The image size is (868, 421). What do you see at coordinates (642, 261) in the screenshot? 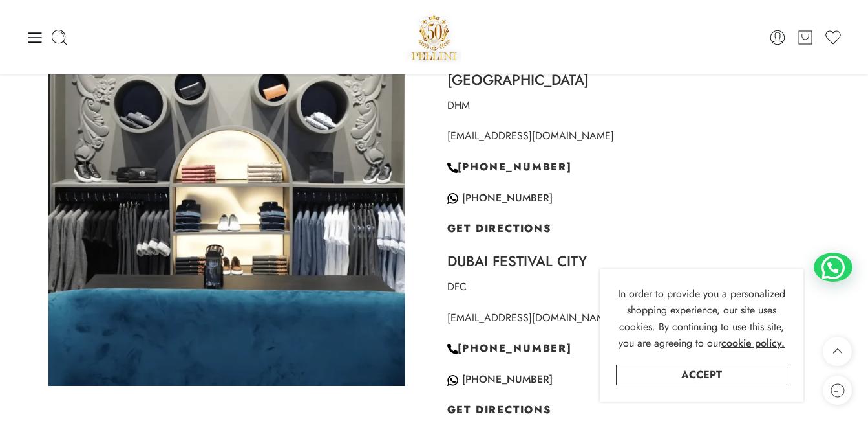
I see `h4: Dubai Festival City` at bounding box center [642, 261].